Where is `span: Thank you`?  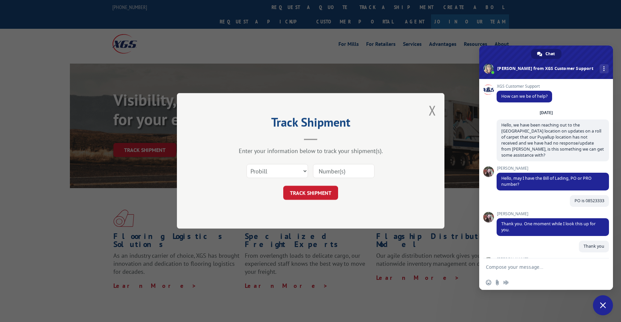 span: Thank you is located at coordinates (594, 246).